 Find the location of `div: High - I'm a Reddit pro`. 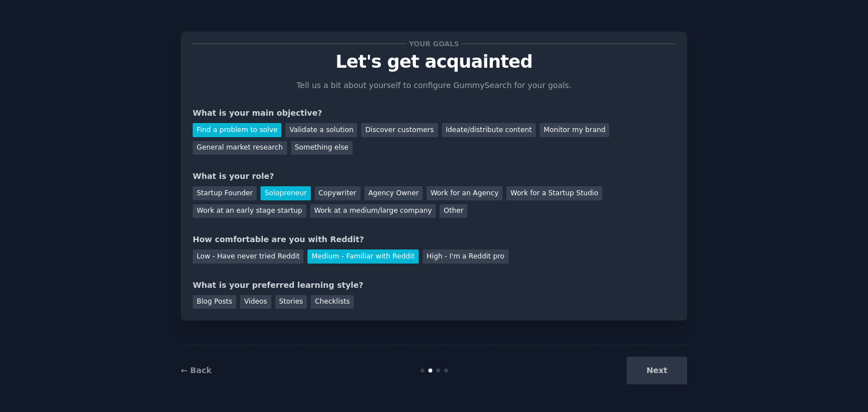

div: High - I'm a Reddit pro is located at coordinates (466, 257).